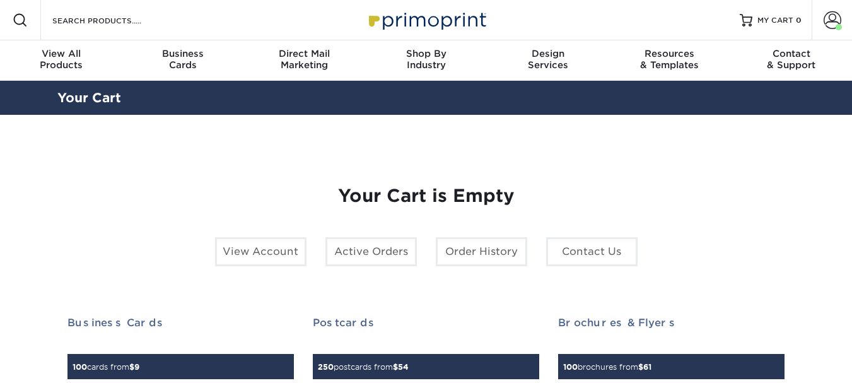  Describe the element at coordinates (304, 61) in the screenshot. I see `a: Direct MailMarketing` at that location.